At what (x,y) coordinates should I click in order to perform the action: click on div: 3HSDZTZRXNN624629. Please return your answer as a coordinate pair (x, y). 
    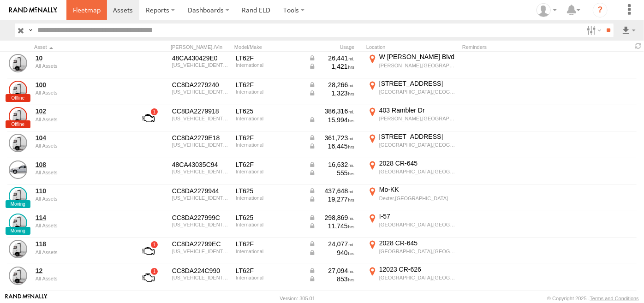
    Looking at the image, I should click on (201, 119).